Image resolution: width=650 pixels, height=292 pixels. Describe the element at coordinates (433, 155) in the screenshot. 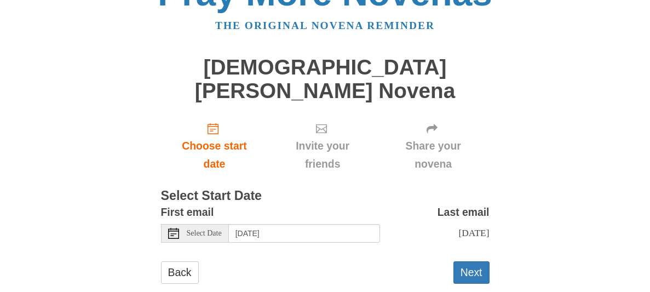

I see `span: Share your novena` at that location.